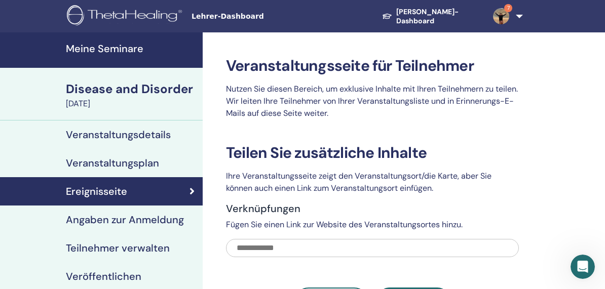 The height and width of the screenshot is (289, 605). Describe the element at coordinates (96, 191) in the screenshot. I see `h4: Ereignisseite` at that location.